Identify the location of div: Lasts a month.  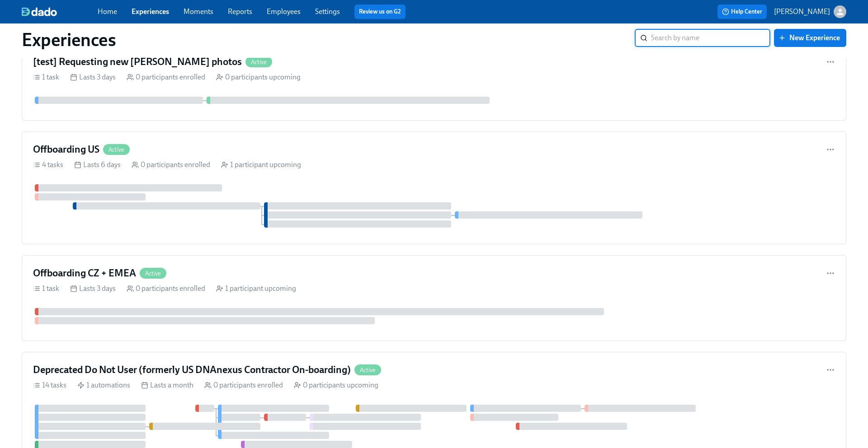
(167, 386).